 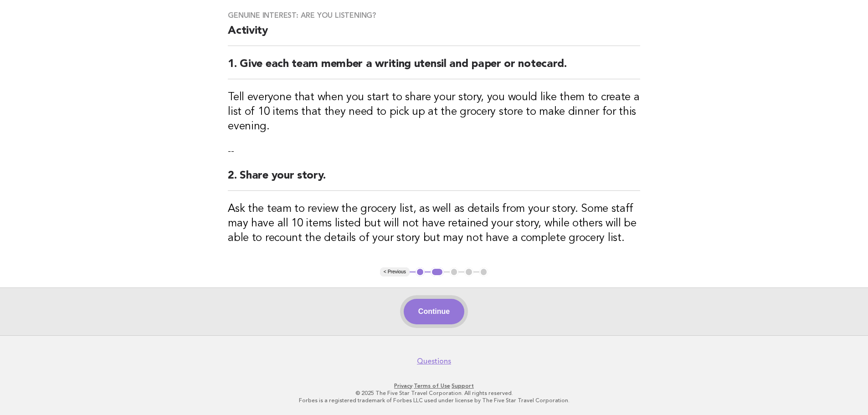 I want to click on h3: Ask the team to review the grocery list, as well as details from your story. Some staff may have ..., so click(x=434, y=224).